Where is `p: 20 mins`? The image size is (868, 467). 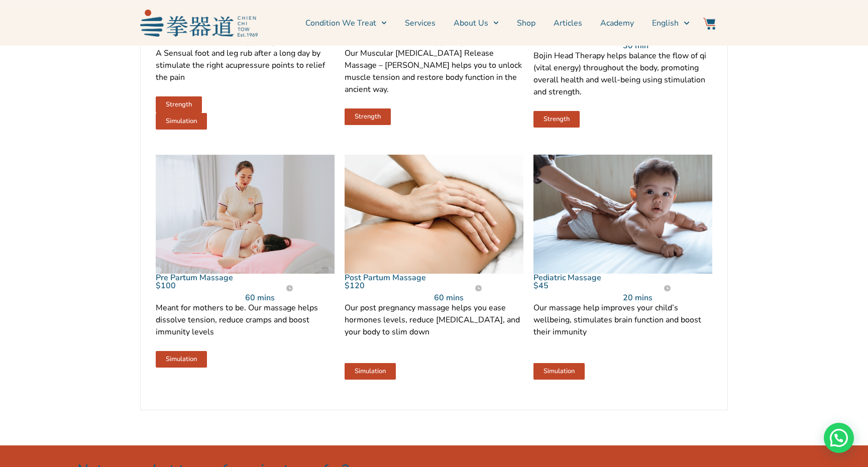 p: 20 mins is located at coordinates (667, 298).